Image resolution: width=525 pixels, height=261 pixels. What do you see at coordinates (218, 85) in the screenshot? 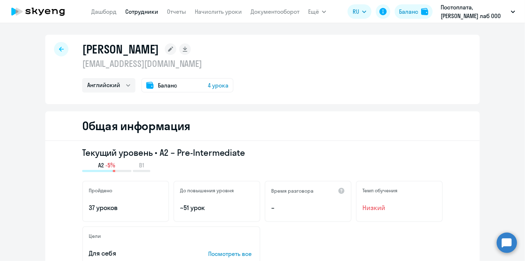
I see `span: 4 урока` at bounding box center [218, 85].